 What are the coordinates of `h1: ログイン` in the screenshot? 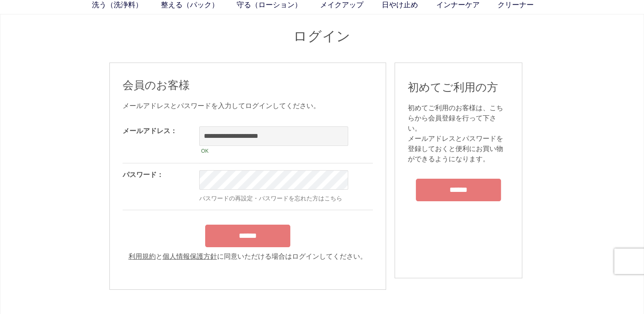 It's located at (323, 36).